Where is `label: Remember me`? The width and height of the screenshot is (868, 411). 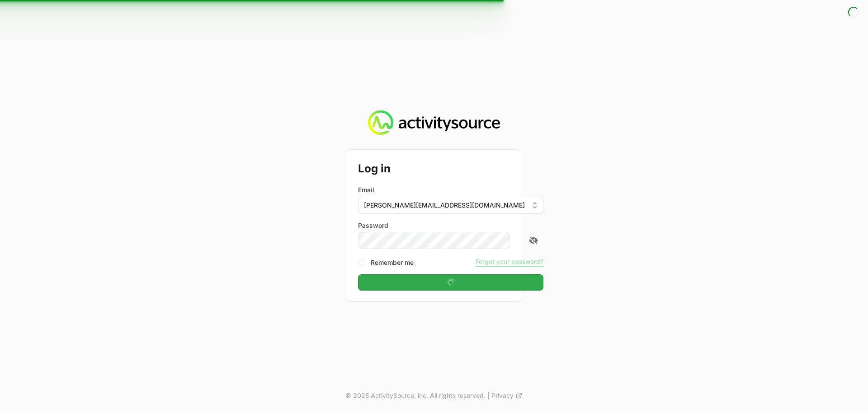
label: Remember me is located at coordinates (392, 263).